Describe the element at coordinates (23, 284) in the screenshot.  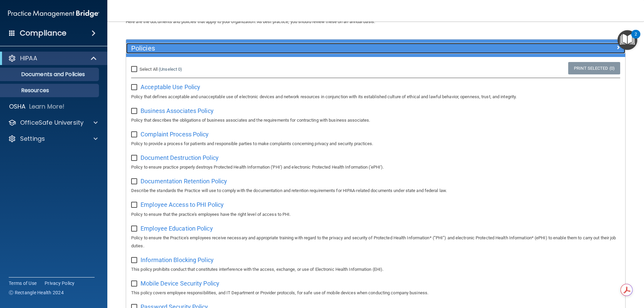
I see `a: Terms of Use` at that location.